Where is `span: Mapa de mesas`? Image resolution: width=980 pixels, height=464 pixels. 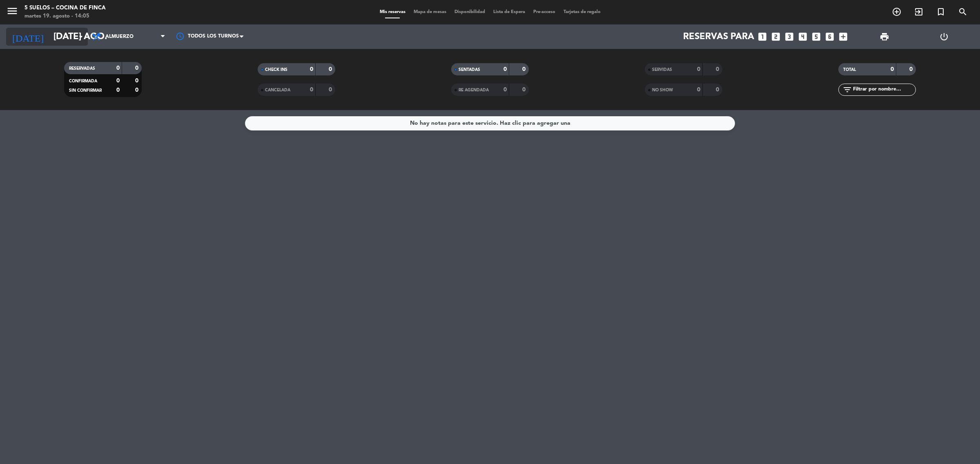
span: Mapa de mesas is located at coordinates (430, 12).